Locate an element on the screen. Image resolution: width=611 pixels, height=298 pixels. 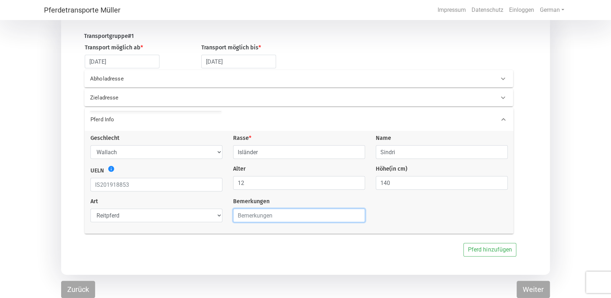
a: German is located at coordinates (552, 10).